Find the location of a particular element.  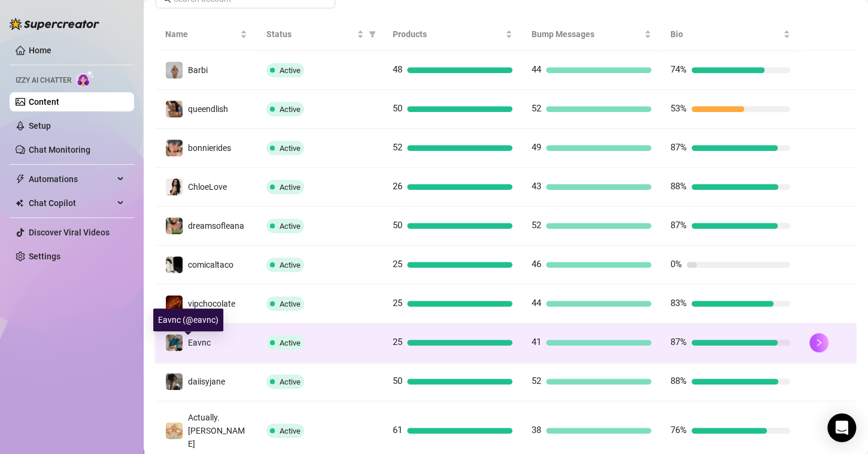

span: Bump Messages is located at coordinates (587, 35).